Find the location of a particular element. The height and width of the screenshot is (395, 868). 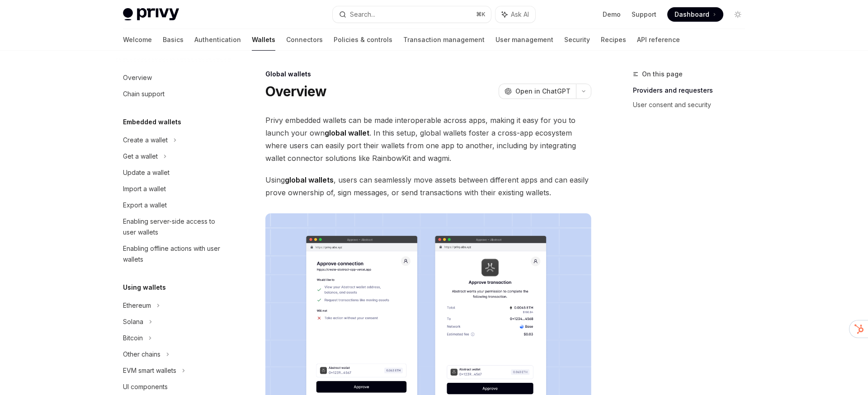

h5: Using wallets is located at coordinates (144, 288).